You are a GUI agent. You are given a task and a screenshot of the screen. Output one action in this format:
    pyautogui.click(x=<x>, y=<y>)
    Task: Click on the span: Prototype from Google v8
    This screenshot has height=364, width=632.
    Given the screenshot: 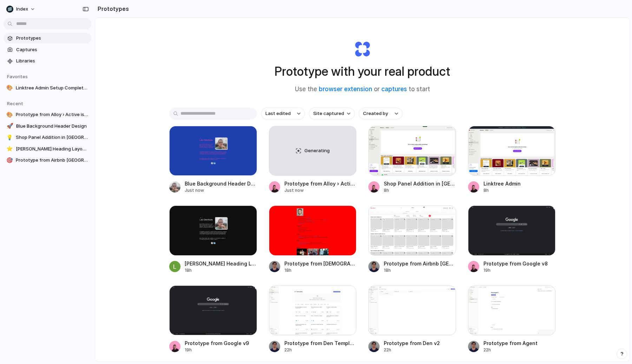 What is the action you would take?
    pyautogui.click(x=519, y=263)
    